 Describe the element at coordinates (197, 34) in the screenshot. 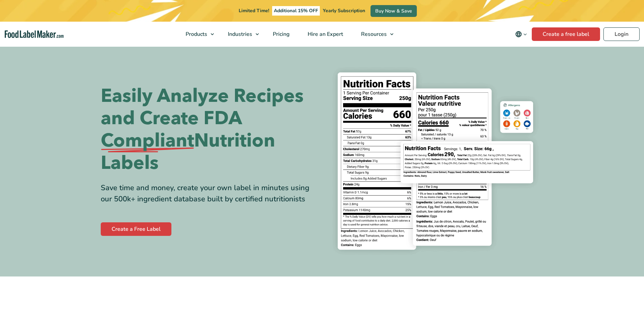

I see `a: Products` at that location.